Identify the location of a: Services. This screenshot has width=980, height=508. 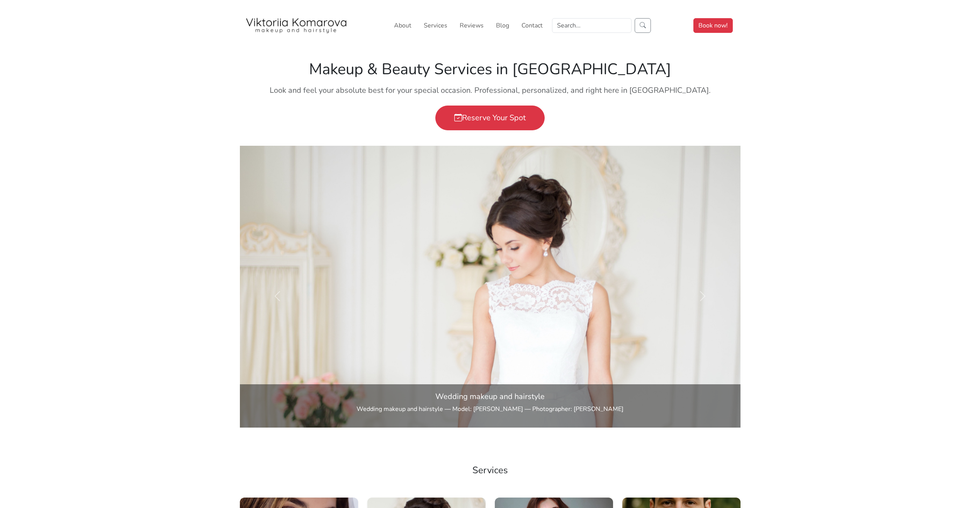
(436, 25).